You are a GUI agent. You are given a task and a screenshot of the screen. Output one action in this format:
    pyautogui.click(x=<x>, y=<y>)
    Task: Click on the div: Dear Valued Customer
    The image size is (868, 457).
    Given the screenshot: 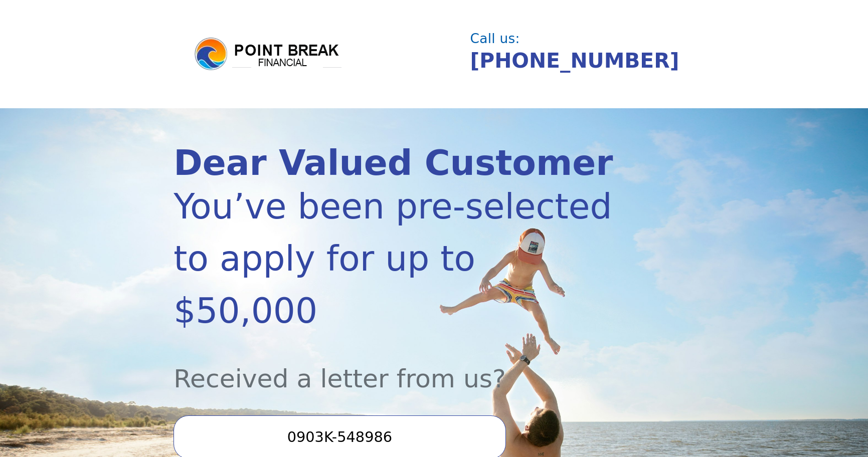 What is the action you would take?
    pyautogui.click(x=395, y=163)
    